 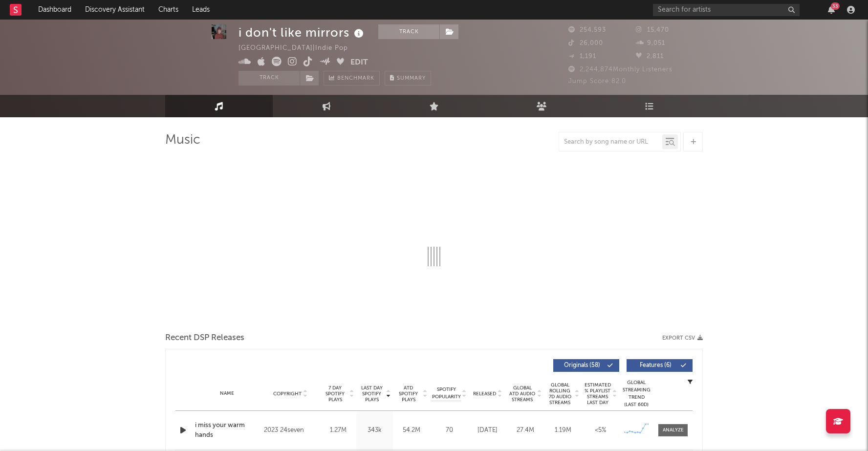 I want to click on div: 33, so click(x=835, y=6).